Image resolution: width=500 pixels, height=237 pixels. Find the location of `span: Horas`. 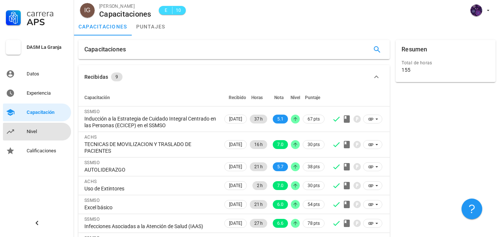

span: Horas is located at coordinates (257, 98).